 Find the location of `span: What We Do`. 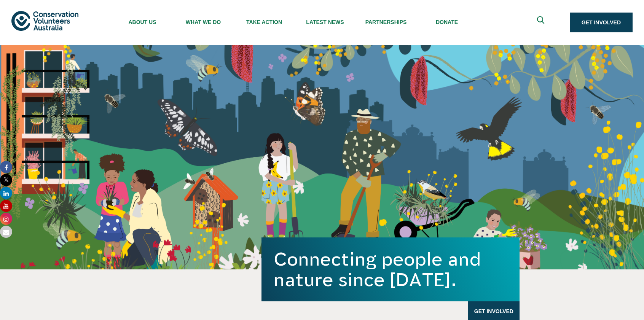

span: What We Do is located at coordinates (203, 22).